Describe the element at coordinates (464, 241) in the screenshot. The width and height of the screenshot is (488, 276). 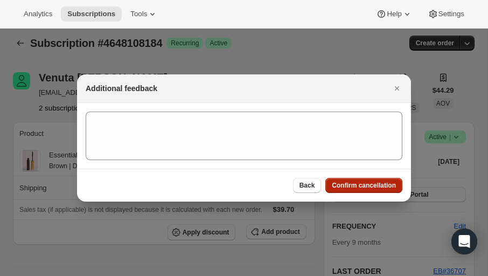
I see `div: Open Intercom Messenger` at that location.